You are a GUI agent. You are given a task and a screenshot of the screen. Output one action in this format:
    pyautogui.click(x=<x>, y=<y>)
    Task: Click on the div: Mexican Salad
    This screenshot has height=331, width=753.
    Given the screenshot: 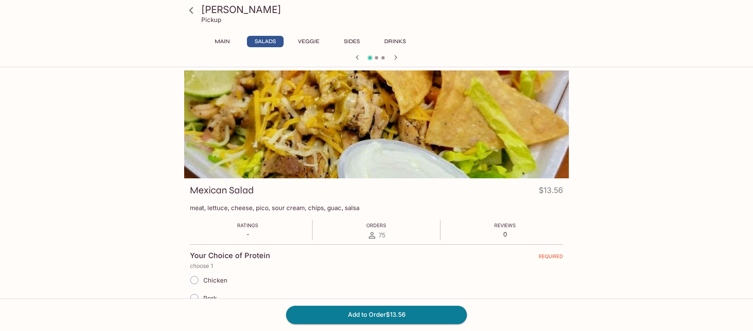 What is the action you would take?
    pyautogui.click(x=377, y=124)
    